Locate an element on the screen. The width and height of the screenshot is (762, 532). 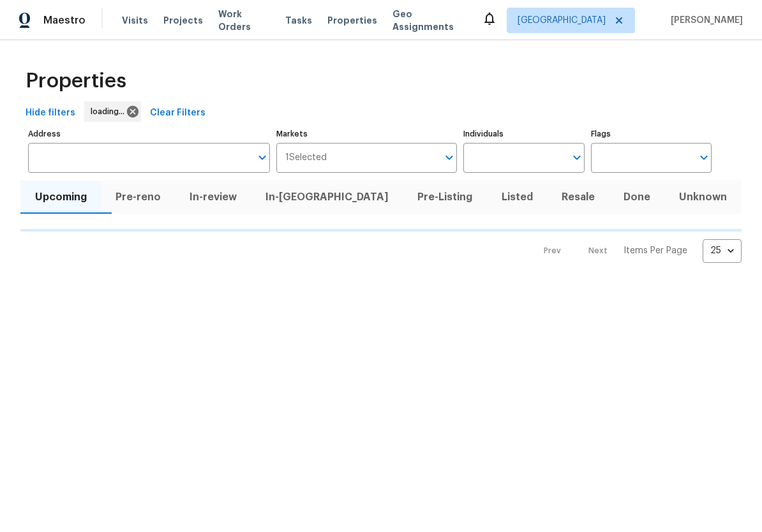
label: Flags is located at coordinates (651, 134).